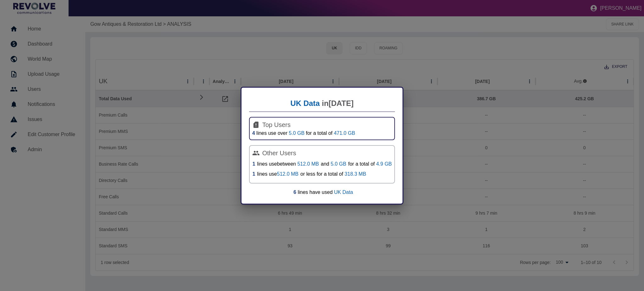 The height and width of the screenshot is (291, 644). Describe the element at coordinates (345, 133) in the screenshot. I see `p: 471.0 GB` at that location.